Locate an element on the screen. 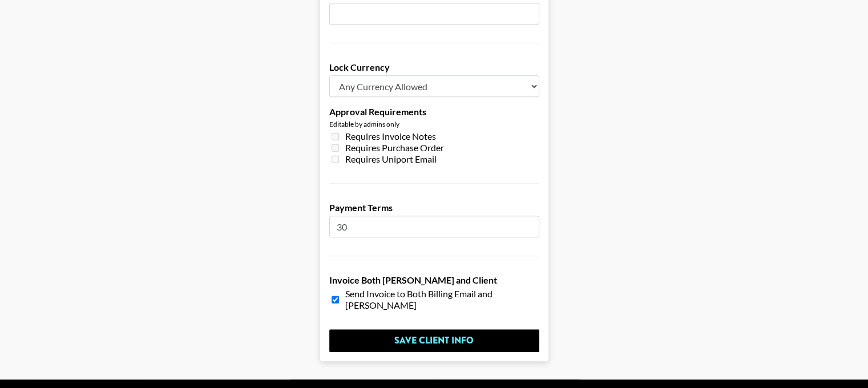 The height and width of the screenshot is (388, 868). input: Save Client Info is located at coordinates (434, 341).